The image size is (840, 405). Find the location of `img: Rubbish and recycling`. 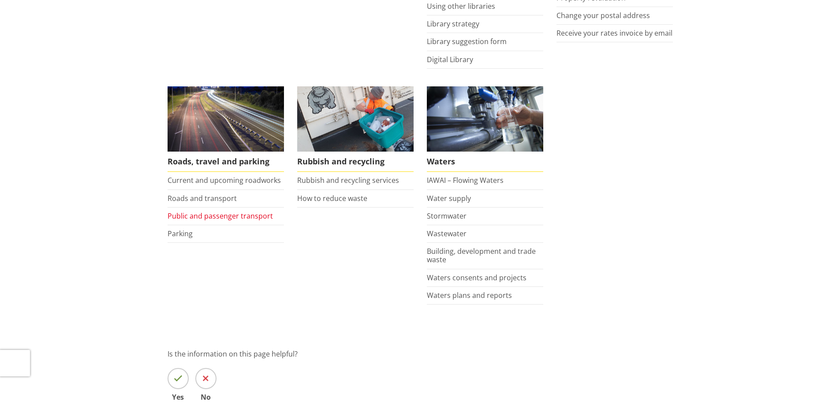

img: Rubbish and recycling is located at coordinates (355, 119).